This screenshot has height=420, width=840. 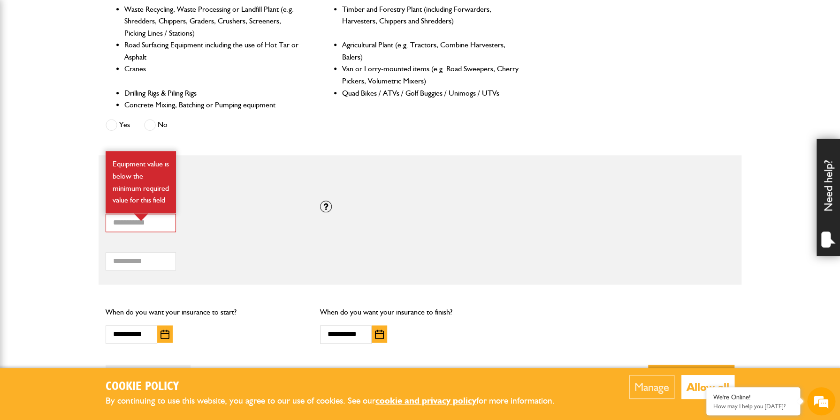 I want to click on p: How may I help you today?, so click(x=753, y=406).